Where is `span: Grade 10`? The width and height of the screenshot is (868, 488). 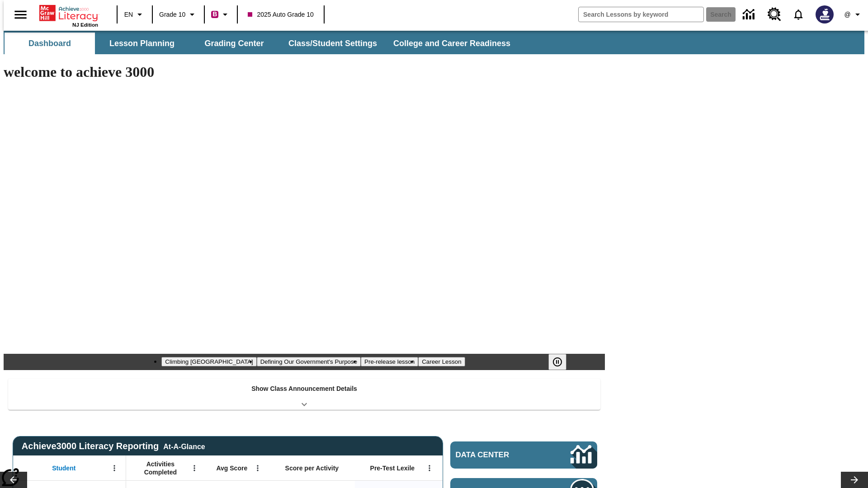
span: Grade 10 is located at coordinates (172, 14).